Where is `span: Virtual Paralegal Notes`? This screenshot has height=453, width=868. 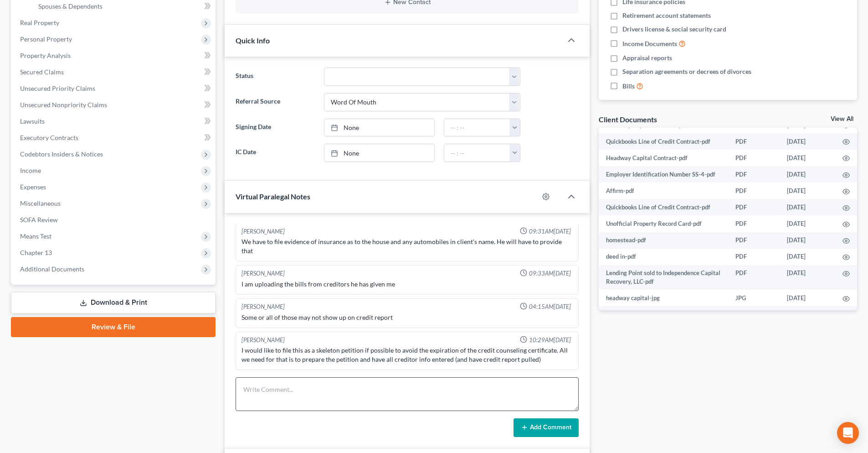 span: Virtual Paralegal Notes is located at coordinates (273, 196).